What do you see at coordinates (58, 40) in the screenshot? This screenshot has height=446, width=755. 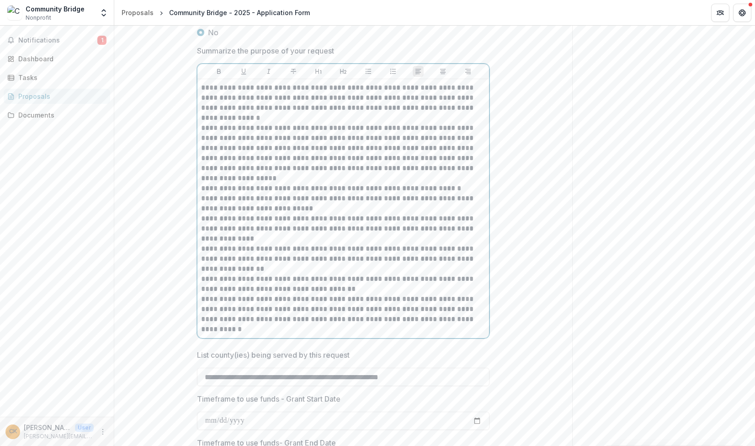 I see `span: Notifications` at bounding box center [58, 40].